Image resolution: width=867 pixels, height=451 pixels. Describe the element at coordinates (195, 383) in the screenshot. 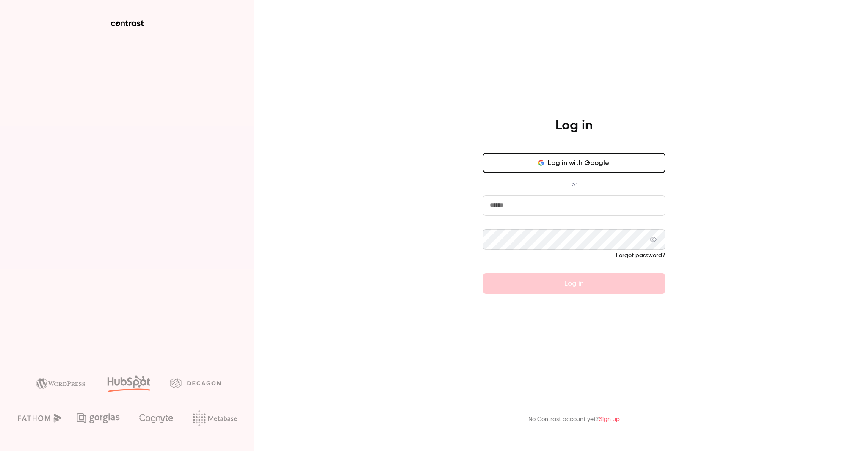

I see `img: decagon` at that location.